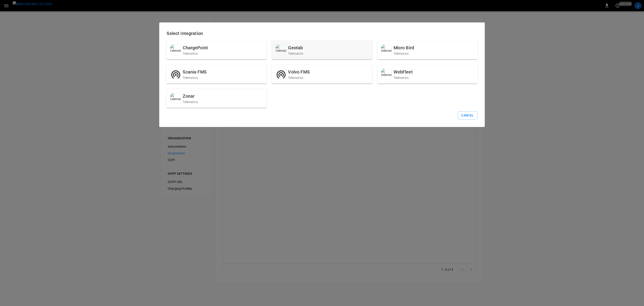  Describe the element at coordinates (298, 72) in the screenshot. I see `h6: Volvo FMS` at that location.